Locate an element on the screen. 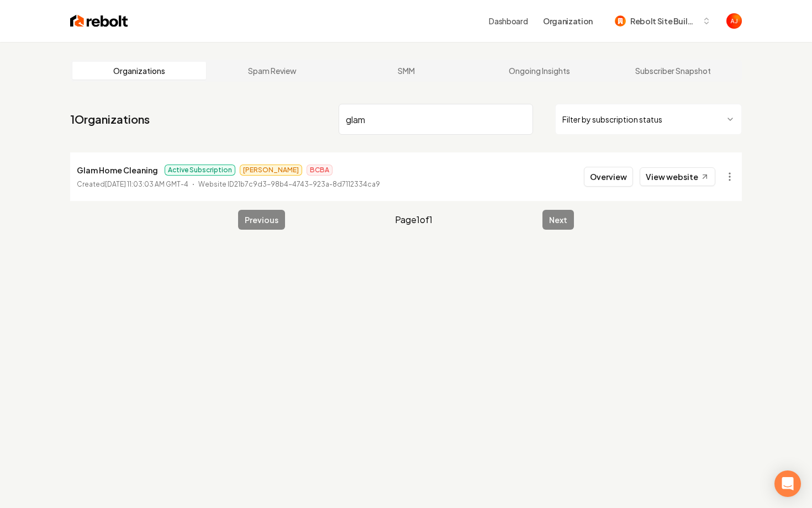 This screenshot has height=508, width=812. a: 1Organizations is located at coordinates (110, 119).